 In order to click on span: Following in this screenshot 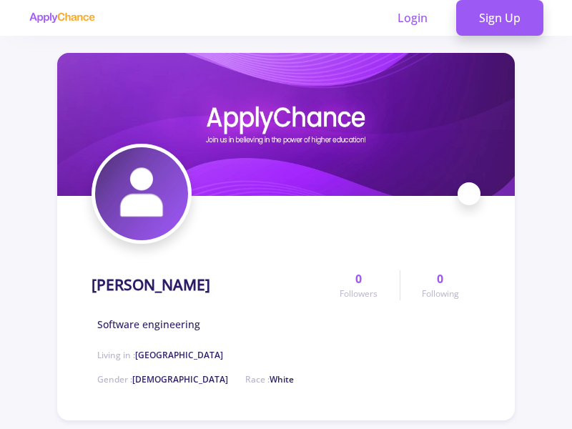, I will do `click(441, 294)`.